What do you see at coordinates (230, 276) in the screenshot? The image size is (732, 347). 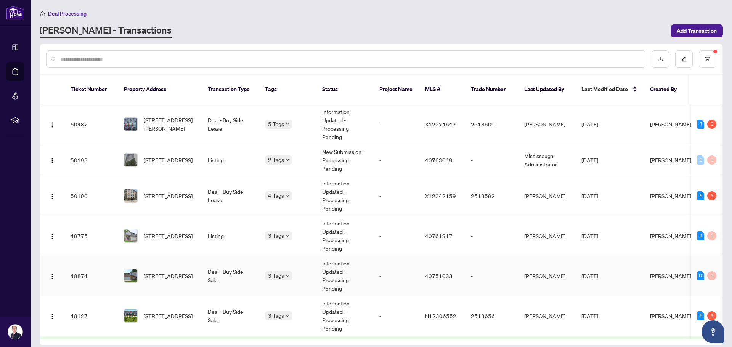 I see `td: Deal - Buy Side Sale` at bounding box center [230, 276].